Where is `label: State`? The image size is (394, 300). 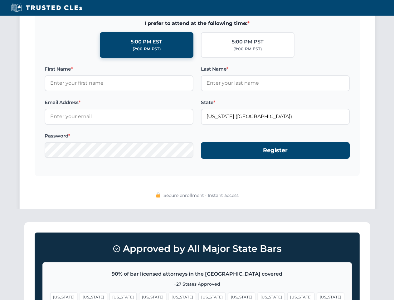 label: State is located at coordinates (275, 102).